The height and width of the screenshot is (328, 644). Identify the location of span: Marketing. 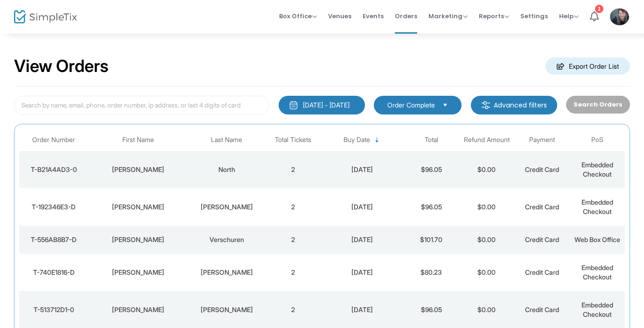
(448, 16).